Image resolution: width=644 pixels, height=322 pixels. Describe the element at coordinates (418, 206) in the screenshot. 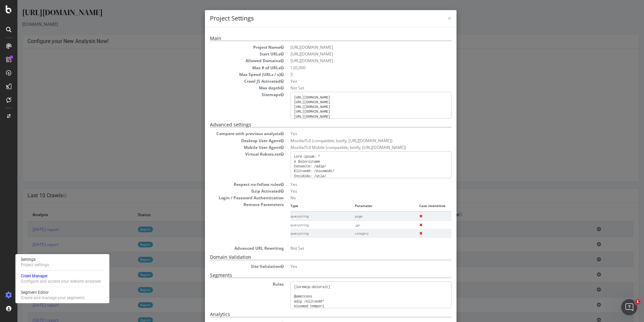

I see `th: Case insensitive` at that location.